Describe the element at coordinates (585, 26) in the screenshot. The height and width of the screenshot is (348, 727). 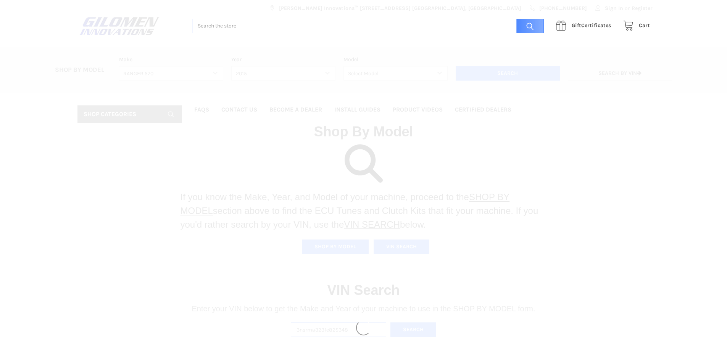
I see `a: GiftCertificates` at that location.